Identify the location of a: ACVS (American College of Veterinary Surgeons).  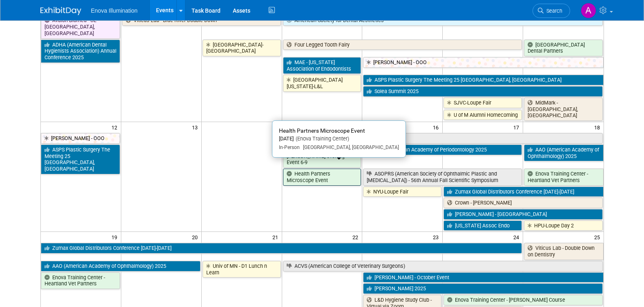
(442, 266).